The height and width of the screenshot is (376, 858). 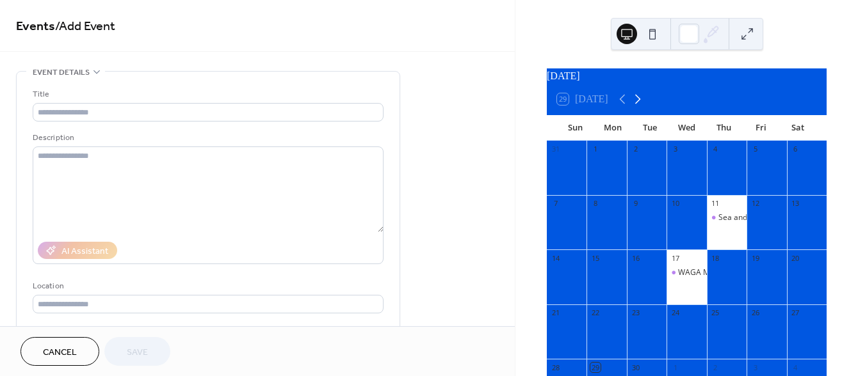 I want to click on div: 10, so click(x=675, y=204).